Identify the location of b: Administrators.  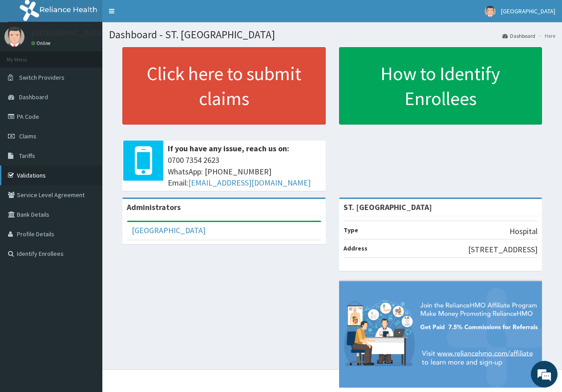
(153, 207).